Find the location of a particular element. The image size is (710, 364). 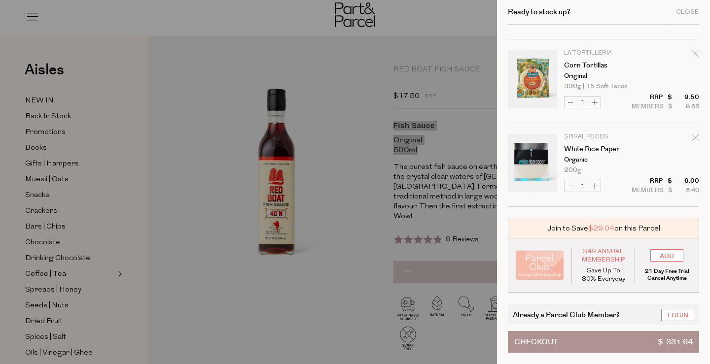

input: ADD is located at coordinates (666, 255).